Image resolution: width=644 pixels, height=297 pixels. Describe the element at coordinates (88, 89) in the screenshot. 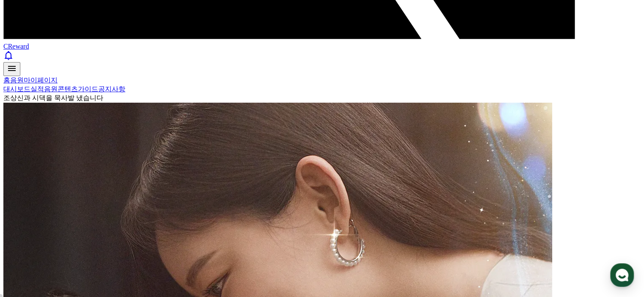

I see `a: 가이드` at that location.